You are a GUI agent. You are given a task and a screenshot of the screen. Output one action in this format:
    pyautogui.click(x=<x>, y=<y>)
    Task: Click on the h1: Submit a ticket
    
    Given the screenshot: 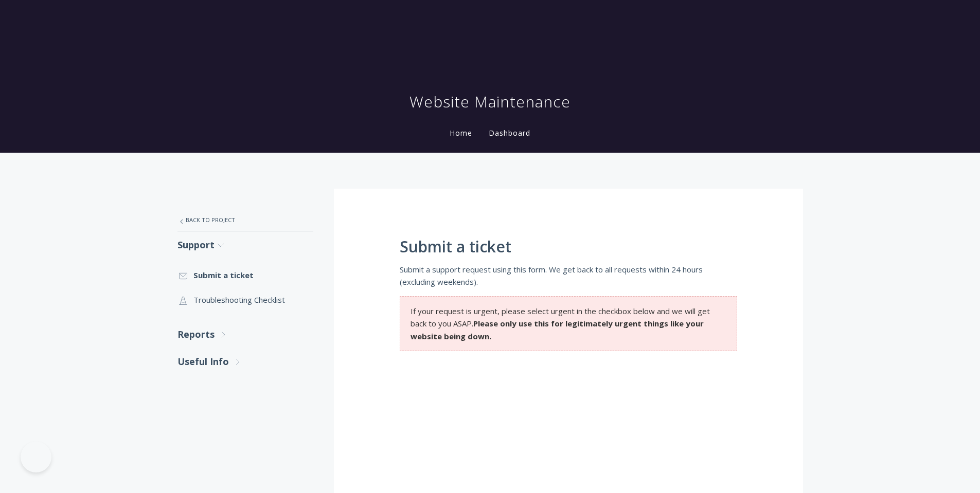 What is the action you would take?
    pyautogui.click(x=569, y=247)
    